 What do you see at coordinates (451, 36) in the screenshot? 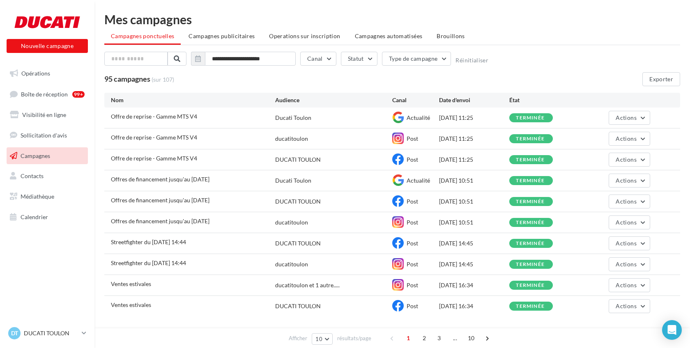
I see `span: Brouillons` at bounding box center [451, 36].